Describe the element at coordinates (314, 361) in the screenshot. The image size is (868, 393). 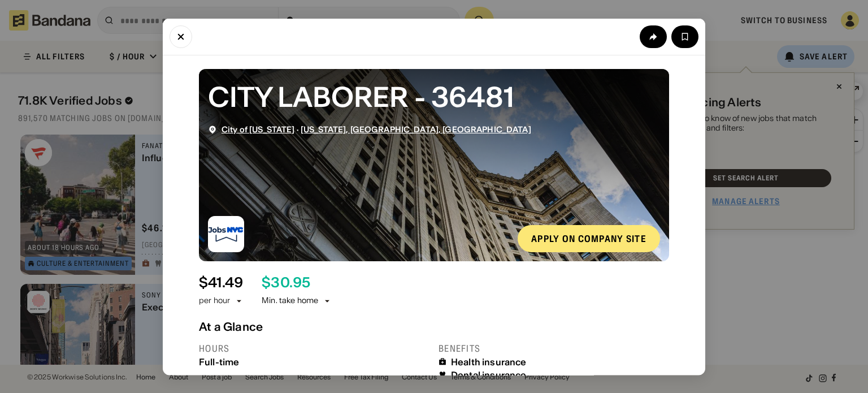
I see `div: Full-time` at that location.